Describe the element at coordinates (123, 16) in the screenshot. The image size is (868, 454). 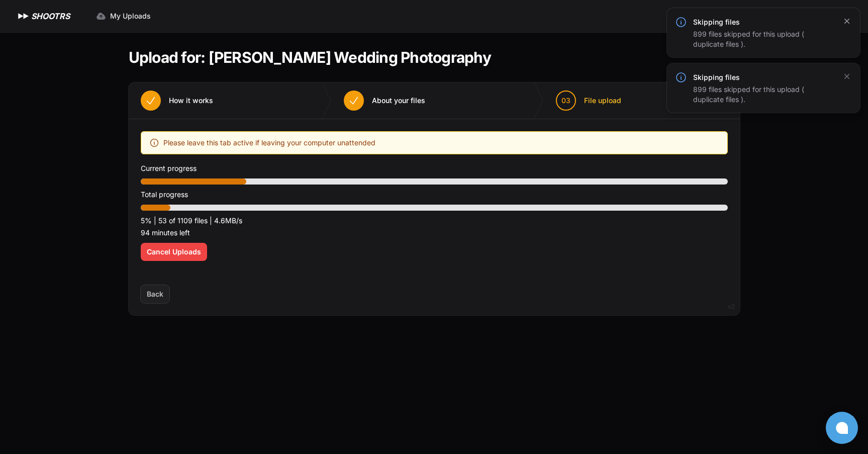
I see `a: My Uploads` at that location.